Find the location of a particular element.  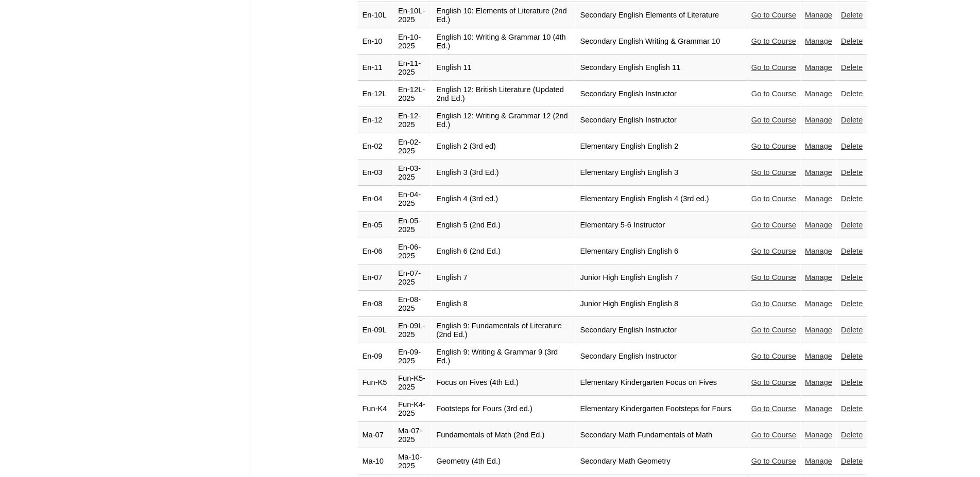

td: Secondary Math Geometry is located at coordinates (661, 461).